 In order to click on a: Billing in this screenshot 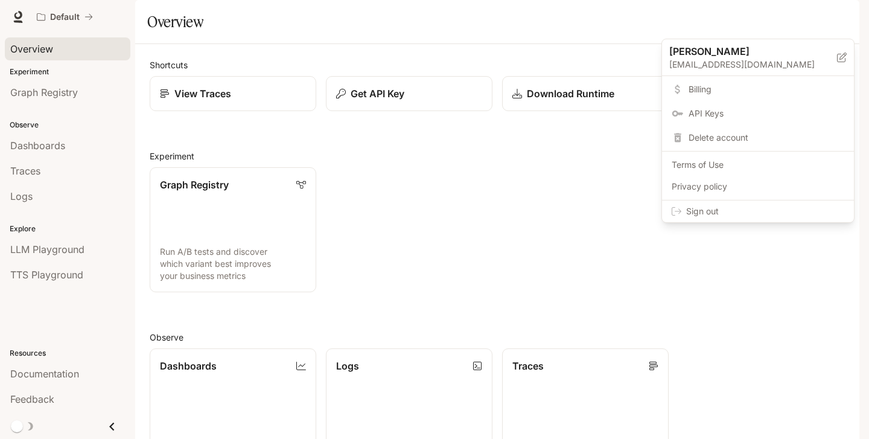, I will do `click(758, 89)`.